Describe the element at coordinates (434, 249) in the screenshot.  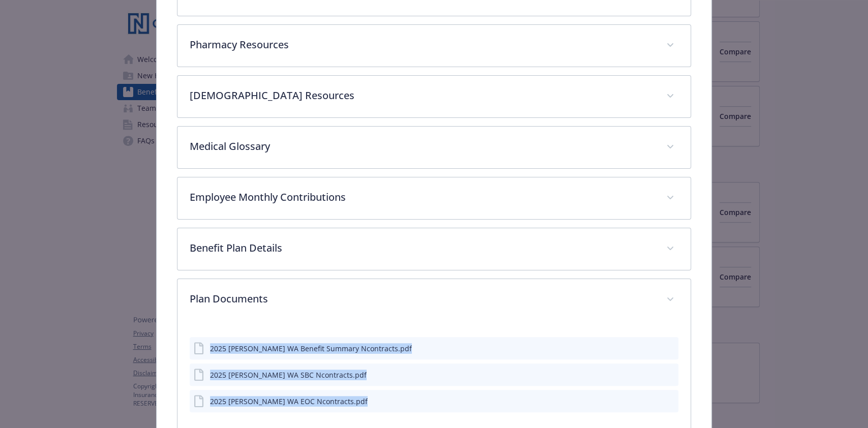
I see `div: Benefit Plan Details` at that location.